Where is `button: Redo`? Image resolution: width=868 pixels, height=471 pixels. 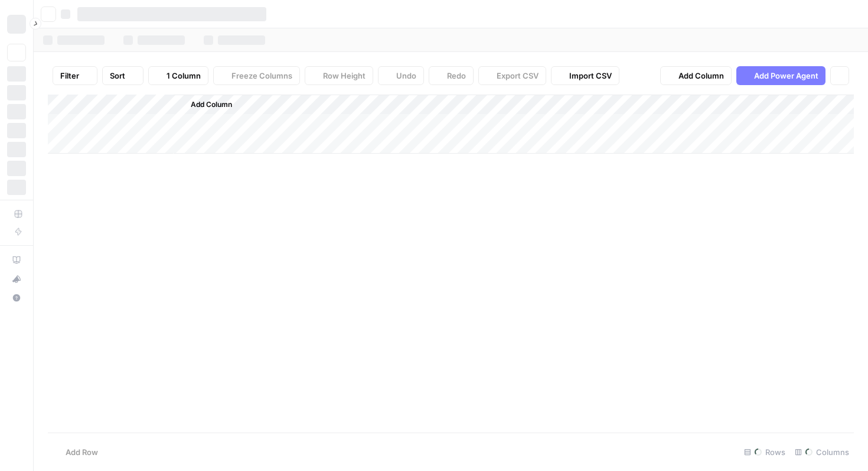 button: Redo is located at coordinates (452, 76).